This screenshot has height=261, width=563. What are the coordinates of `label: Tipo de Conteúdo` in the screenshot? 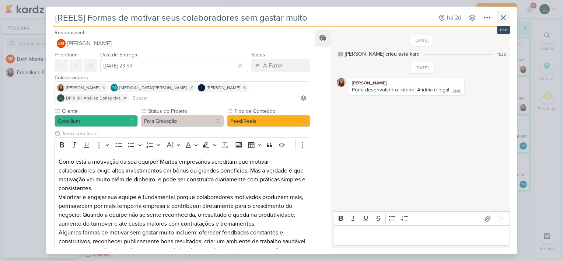 It's located at (272, 111).